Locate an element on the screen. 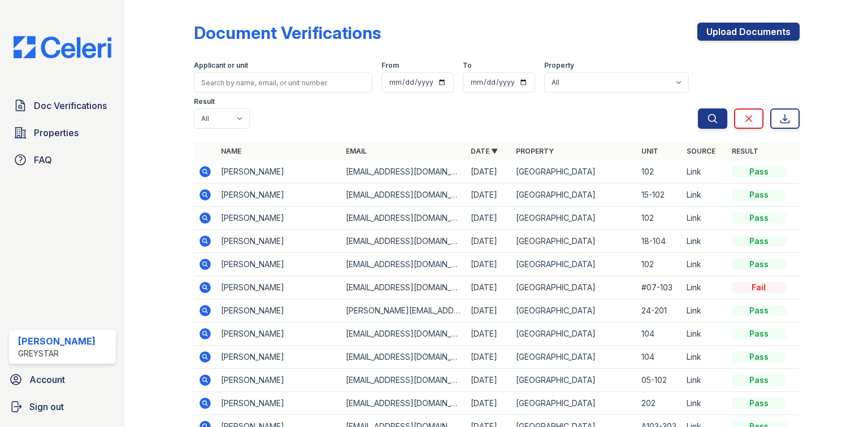 The width and height of the screenshot is (868, 427). a: Sign out is located at coordinates (62, 406).